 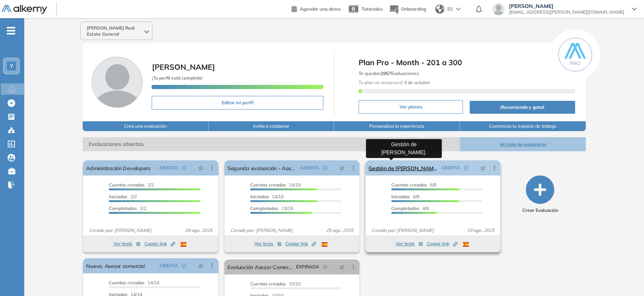 What do you see at coordinates (117, 82) in the screenshot?
I see `img: Foto de perfil` at bounding box center [117, 82].